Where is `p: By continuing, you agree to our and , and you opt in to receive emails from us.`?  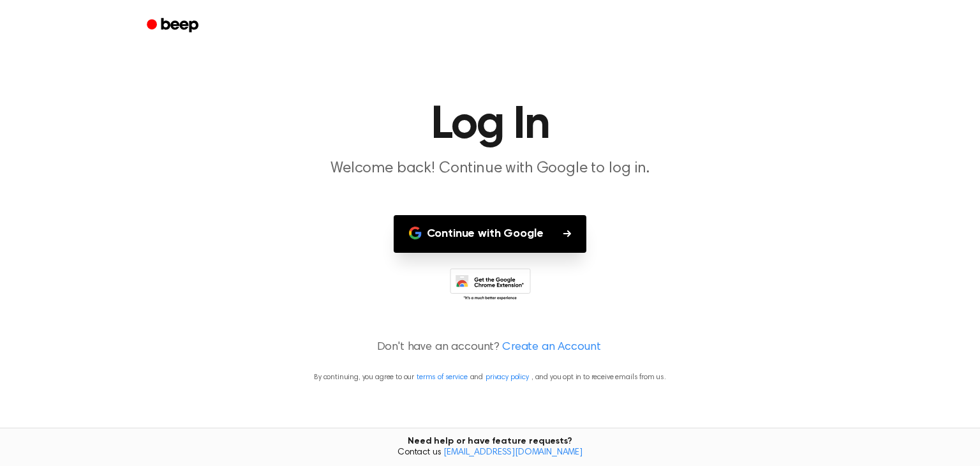 p: By continuing, you agree to our and , and you opt in to receive emails from us. is located at coordinates (490, 377).